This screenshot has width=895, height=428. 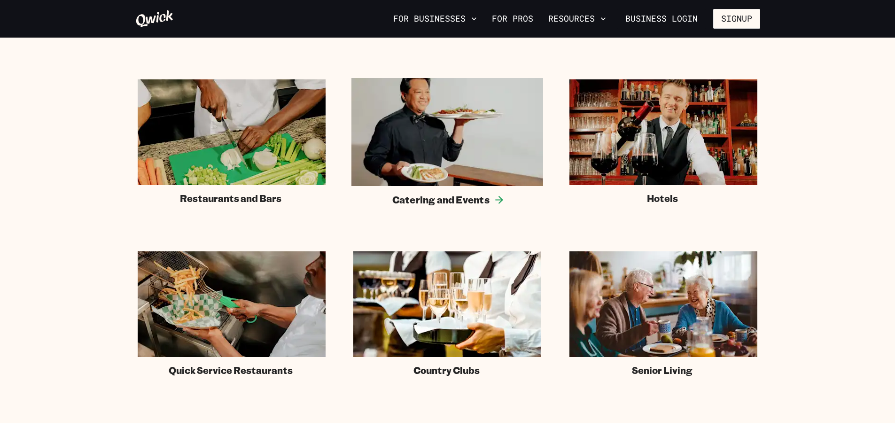 I want to click on a: Quick Service Restaurants, so click(x=232, y=314).